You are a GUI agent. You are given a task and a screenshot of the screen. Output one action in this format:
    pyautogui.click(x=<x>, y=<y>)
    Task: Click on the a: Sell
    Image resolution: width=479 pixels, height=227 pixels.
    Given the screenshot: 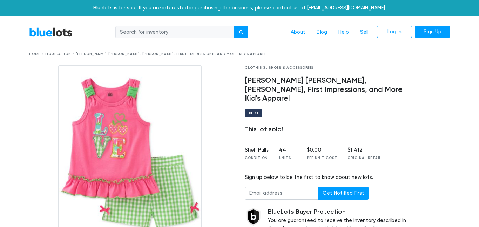 What is the action you would take?
    pyautogui.click(x=365, y=32)
    